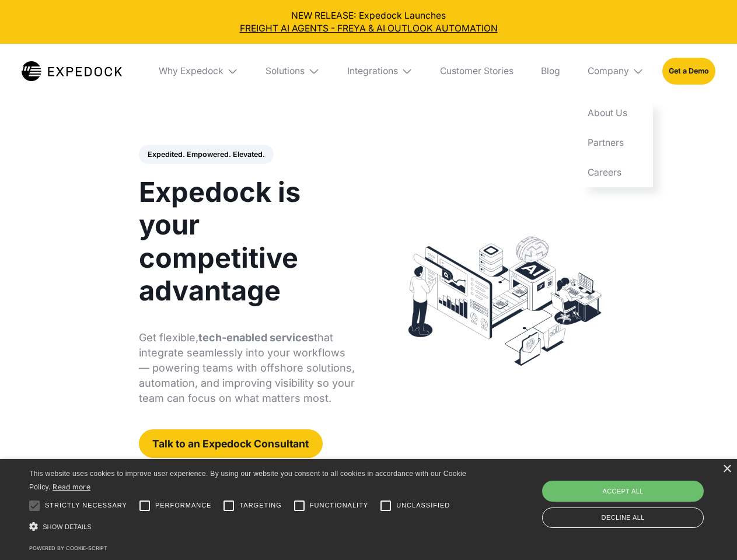 This screenshot has width=737, height=560. What do you see at coordinates (476, 71) in the screenshot?
I see `a: Customer Stories` at bounding box center [476, 71].